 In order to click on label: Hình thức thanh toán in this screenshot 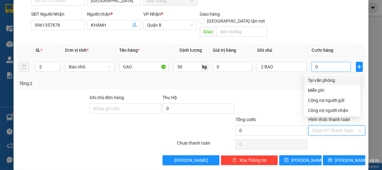, I will do `click(329, 120)`.